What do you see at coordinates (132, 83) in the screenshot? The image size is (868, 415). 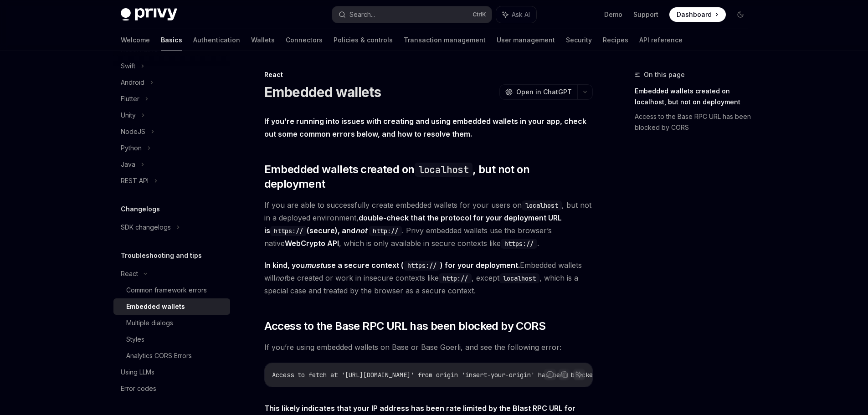 I see `div: Android` at bounding box center [132, 83].